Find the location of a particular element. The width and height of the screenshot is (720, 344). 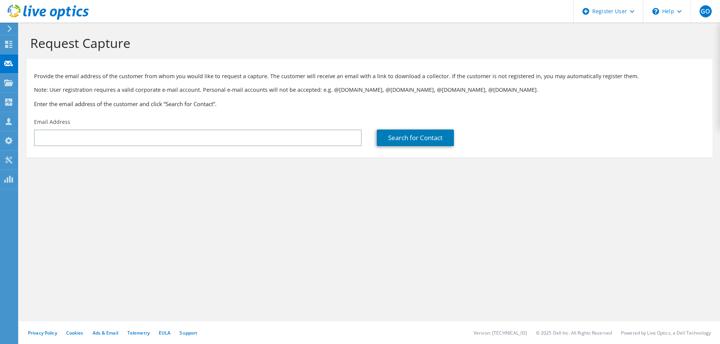

label: Email Address is located at coordinates (52, 122).